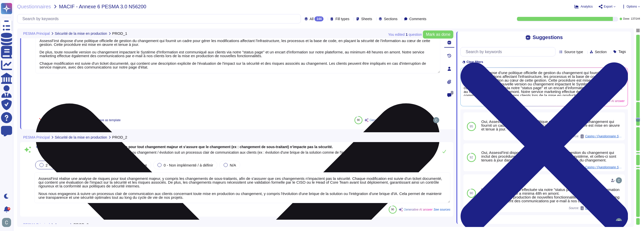  What do you see at coordinates (390, 19) in the screenshot?
I see `span: Sections` at bounding box center [390, 19].